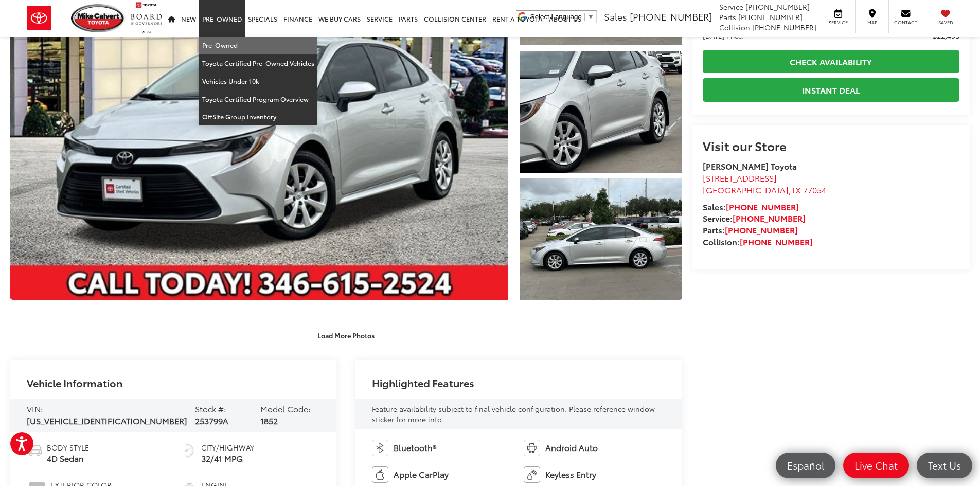 This screenshot has width=980, height=486. Describe the element at coordinates (258, 99) in the screenshot. I see `a: Toyota Certified Program Overview` at that location.